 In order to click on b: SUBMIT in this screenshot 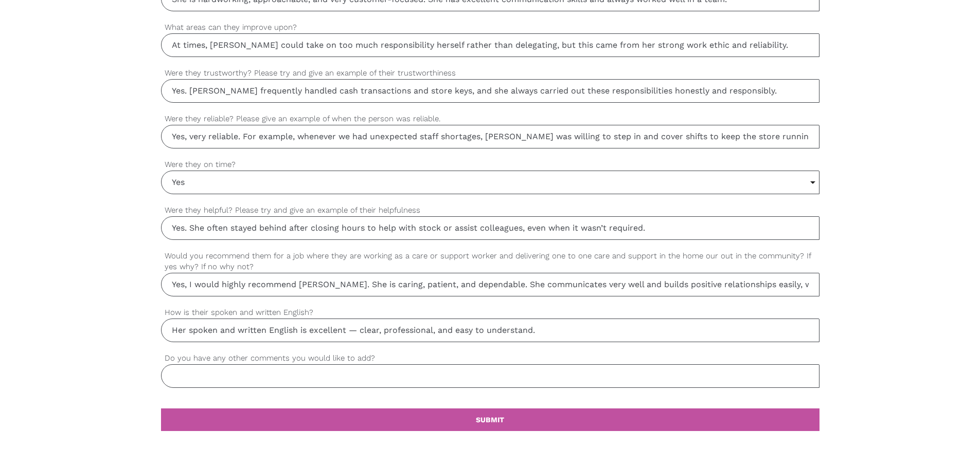, I will do `click(490, 420)`.